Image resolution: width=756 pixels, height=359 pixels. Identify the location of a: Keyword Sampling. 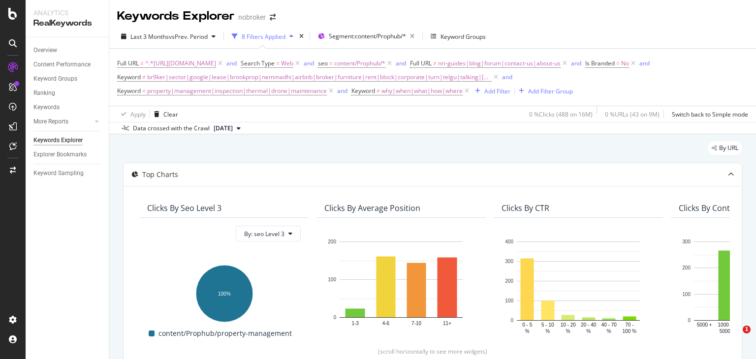
(67, 173).